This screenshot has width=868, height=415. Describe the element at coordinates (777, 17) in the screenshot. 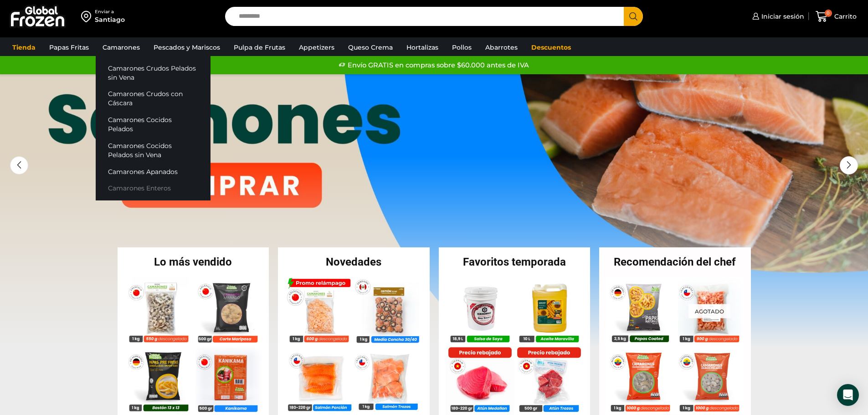

I see `a: Iniciar sesión` at that location.